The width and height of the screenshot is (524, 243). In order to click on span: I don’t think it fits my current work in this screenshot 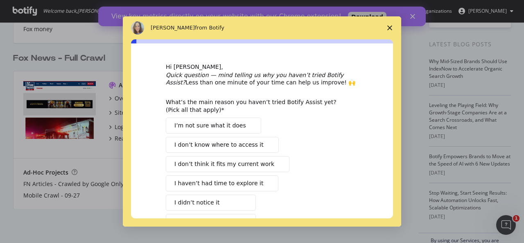, I will do `click(224, 164)`.